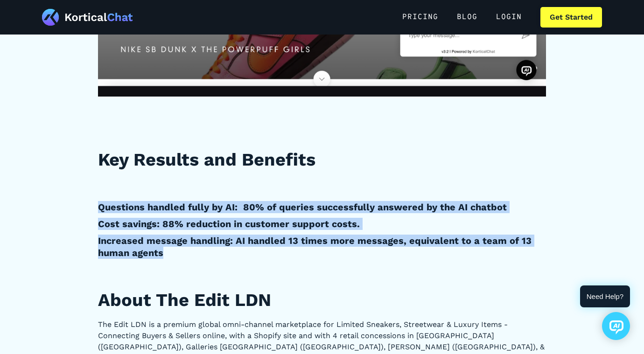 The width and height of the screenshot is (644, 354). I want to click on h4: Increased message handling: AI handled 13 times more messages, equivalent to a team of 13 human a..., so click(322, 247).